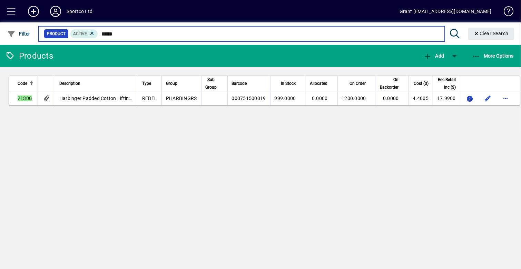 This screenshot has width=521, height=269. What do you see at coordinates (19, 34) in the screenshot?
I see `button: Filter` at bounding box center [19, 34].